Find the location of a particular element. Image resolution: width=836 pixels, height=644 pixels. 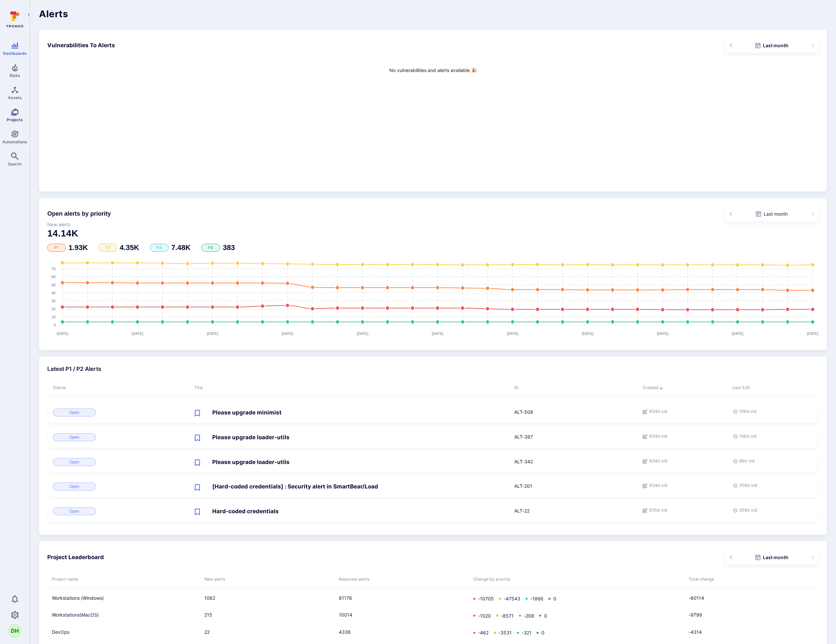

span: cell for Resolved alerts is located at coordinates (401, 599).